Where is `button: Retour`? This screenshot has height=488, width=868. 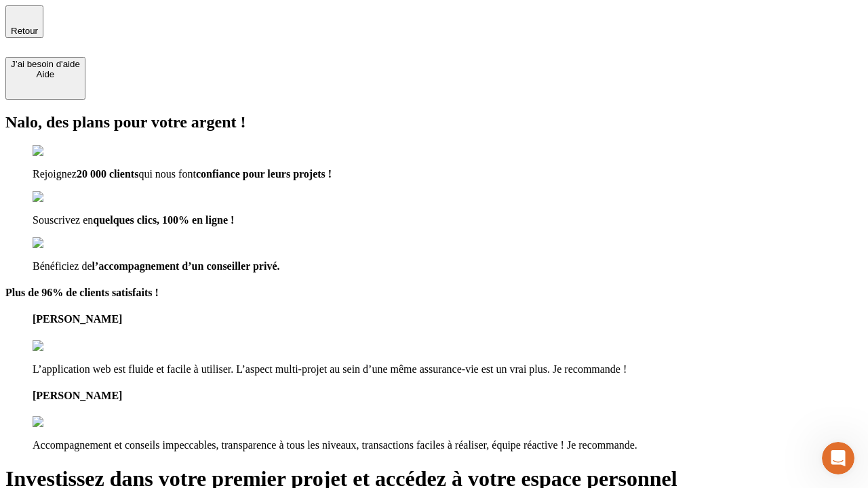
button: Retour is located at coordinates (24, 22).